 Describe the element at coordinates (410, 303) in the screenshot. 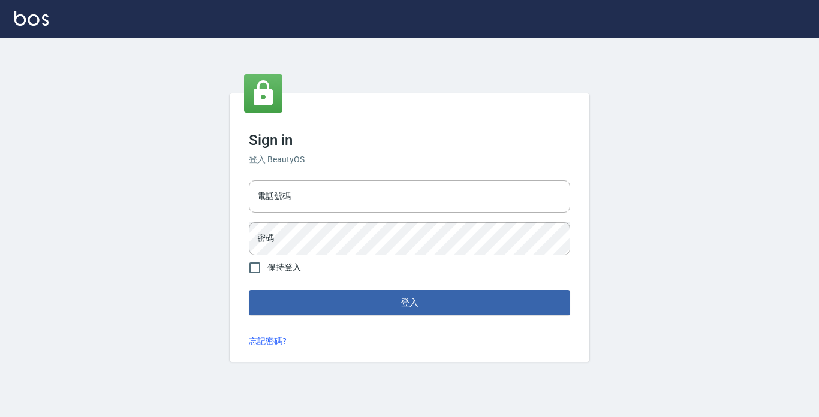

I see `button: 登入` at that location.